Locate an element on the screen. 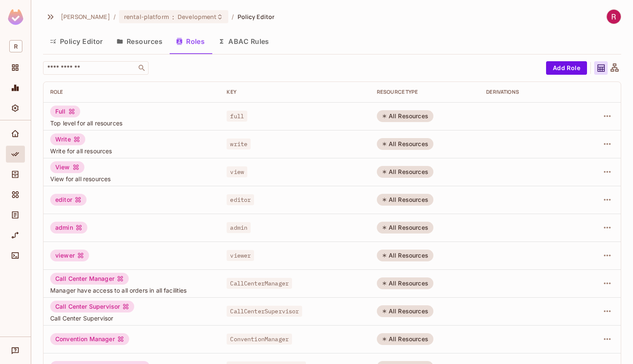 The height and width of the screenshot is (364, 633). button: ABAC Rules is located at coordinates (243, 42).